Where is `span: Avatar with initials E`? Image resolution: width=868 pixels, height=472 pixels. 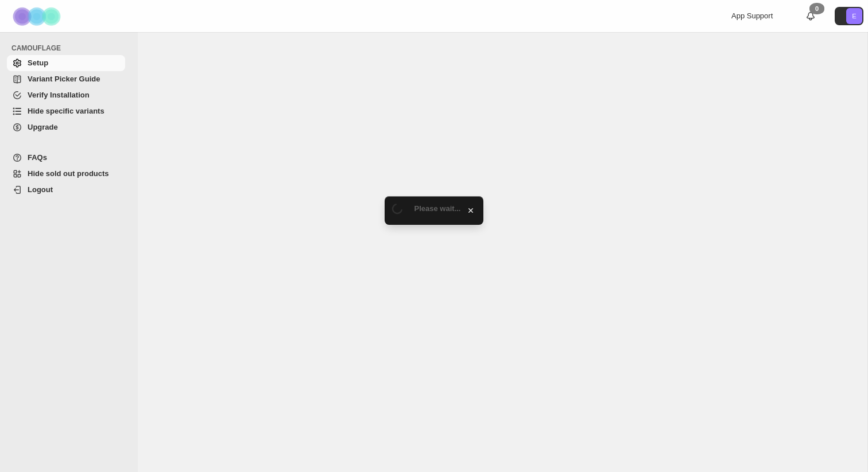 span: Avatar with initials E is located at coordinates (854, 16).